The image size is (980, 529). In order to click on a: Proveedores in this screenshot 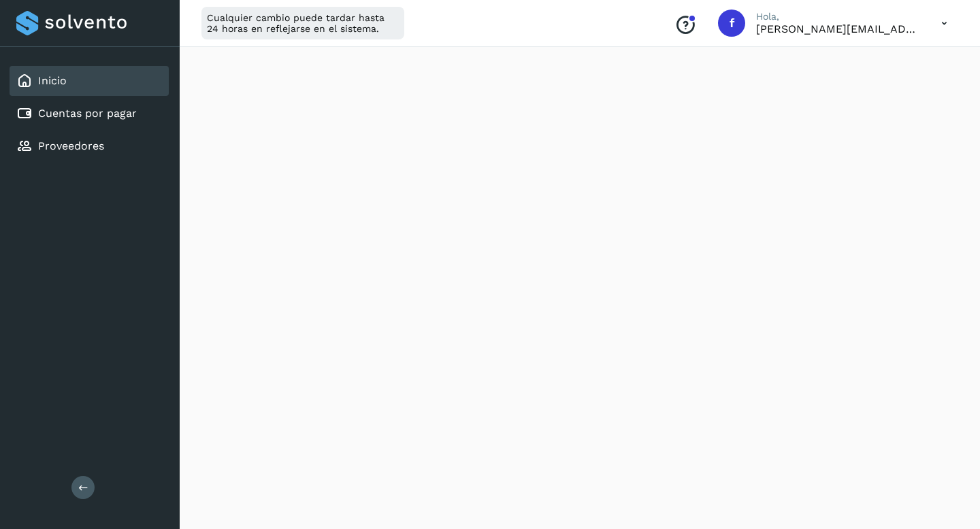, I will do `click(71, 146)`.